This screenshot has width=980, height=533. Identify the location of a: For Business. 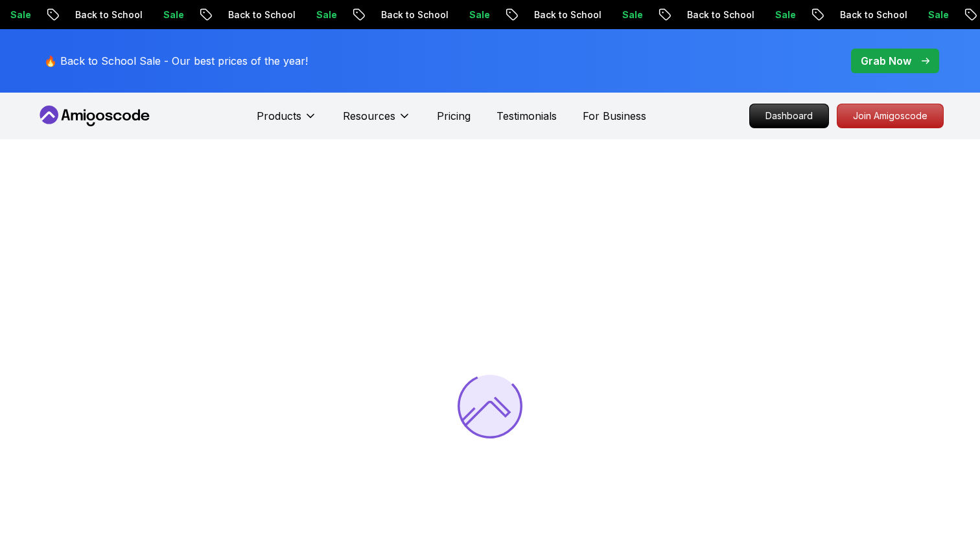
(614, 116).